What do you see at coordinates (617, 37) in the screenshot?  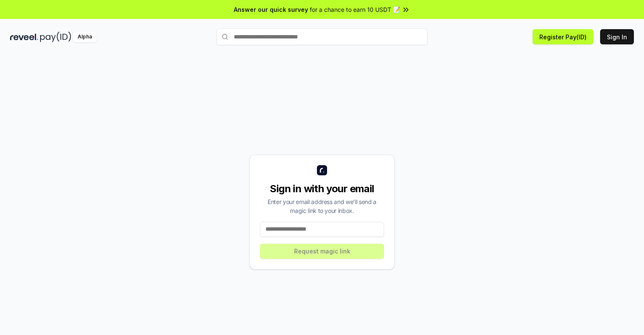 I see `button: Sign In` at bounding box center [617, 37].